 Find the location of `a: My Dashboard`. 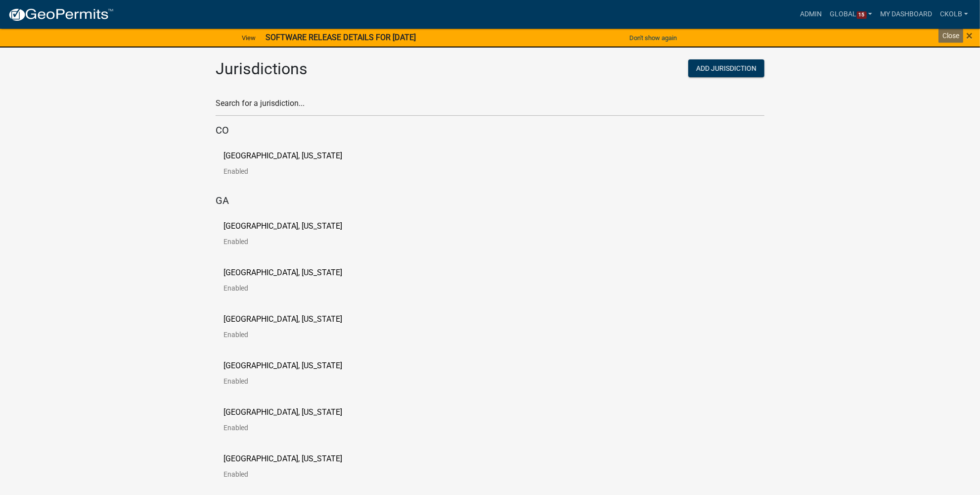

a: My Dashboard is located at coordinates (905, 14).